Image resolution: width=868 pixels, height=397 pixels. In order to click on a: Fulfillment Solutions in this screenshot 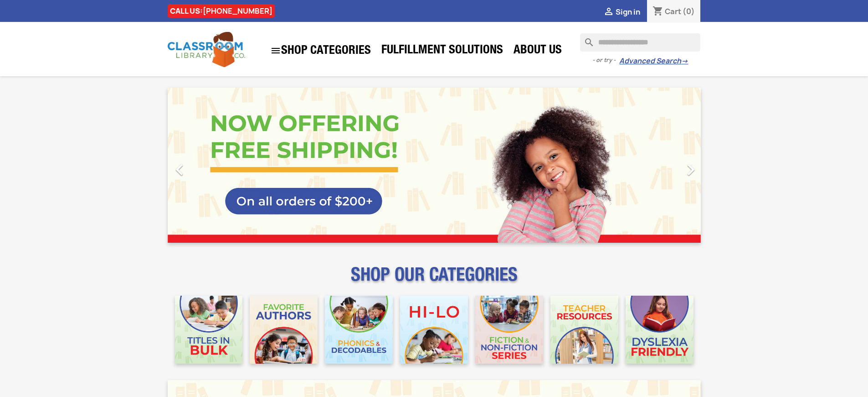, I will do `click(442, 51)`.